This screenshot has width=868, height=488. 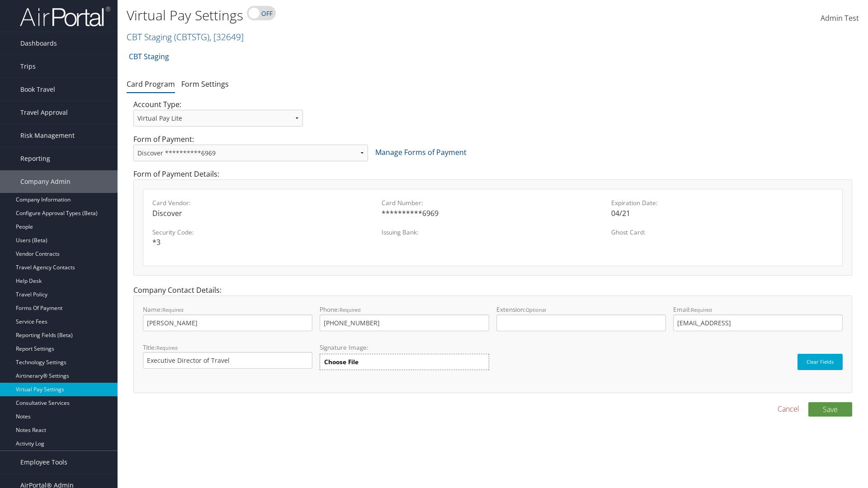 I want to click on a: Form Settings, so click(x=205, y=84).